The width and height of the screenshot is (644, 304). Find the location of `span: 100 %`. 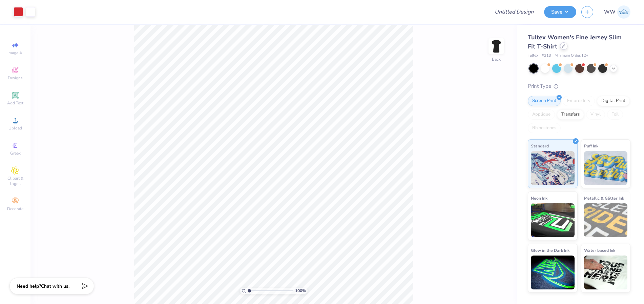

span: 100 % is located at coordinates (301, 291).